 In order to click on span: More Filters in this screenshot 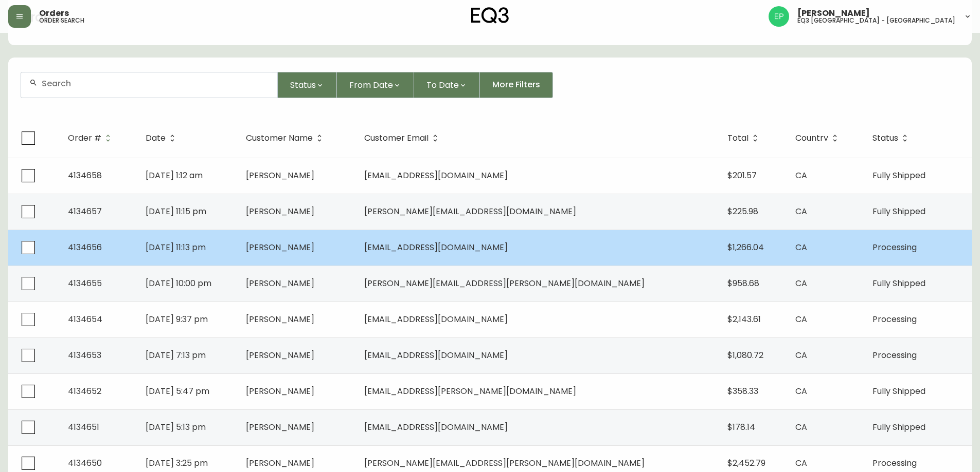, I will do `click(516, 84)`.